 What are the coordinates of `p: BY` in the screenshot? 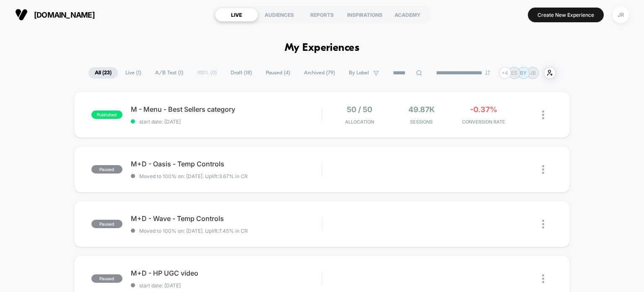 It's located at (523, 73).